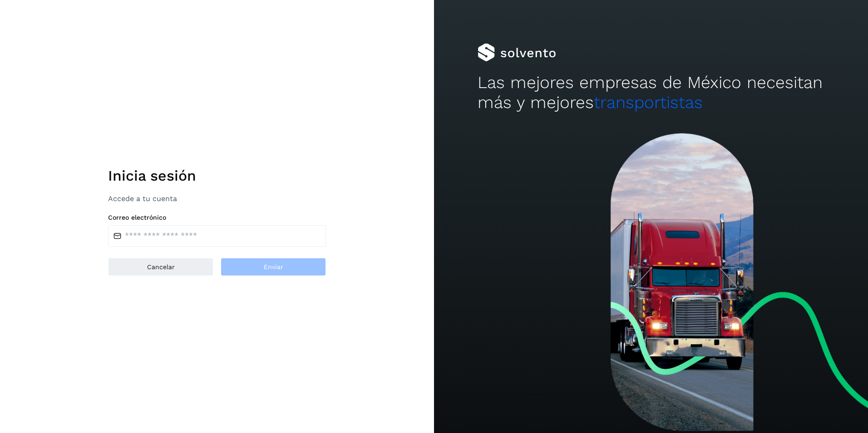  What do you see at coordinates (273, 267) in the screenshot?
I see `span: Enviar` at bounding box center [273, 267].